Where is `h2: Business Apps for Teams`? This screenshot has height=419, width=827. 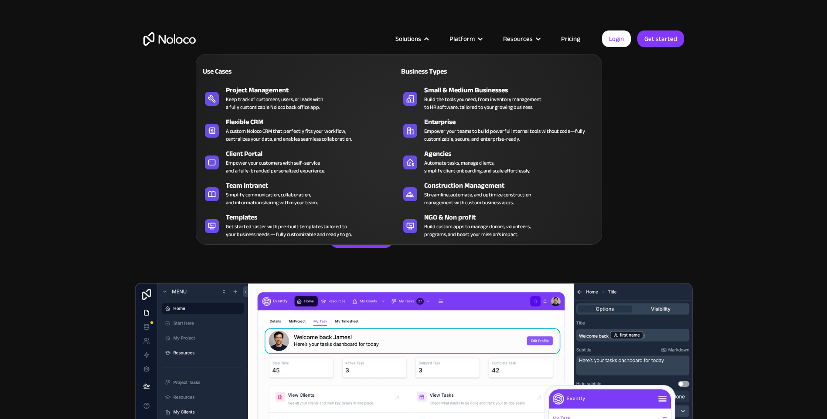 h2: Business Apps for Teams is located at coordinates (414, 125).